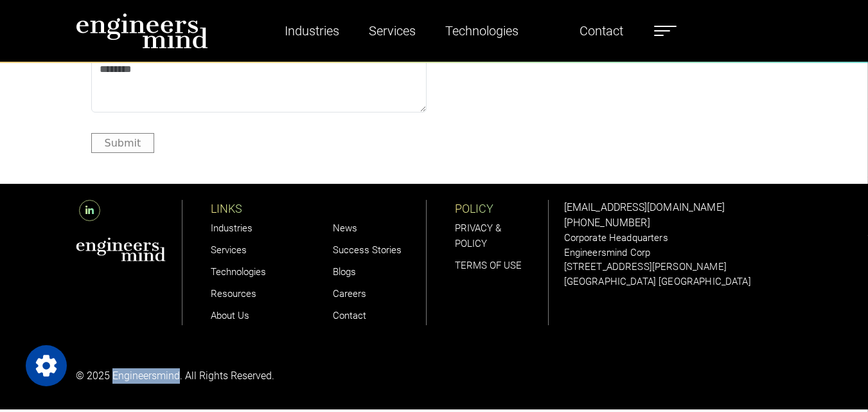 This screenshot has width=868, height=412. What do you see at coordinates (478, 236) in the screenshot?
I see `a: PRIVACY & POLICY` at bounding box center [478, 236].